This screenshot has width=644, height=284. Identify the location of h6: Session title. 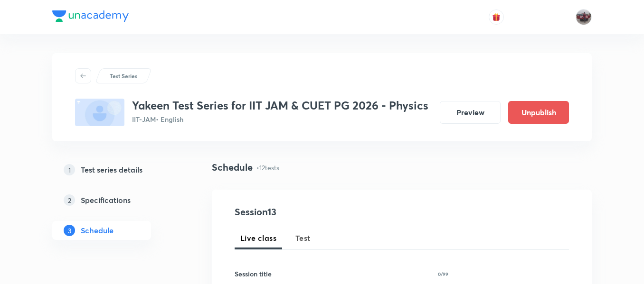
(253, 274).